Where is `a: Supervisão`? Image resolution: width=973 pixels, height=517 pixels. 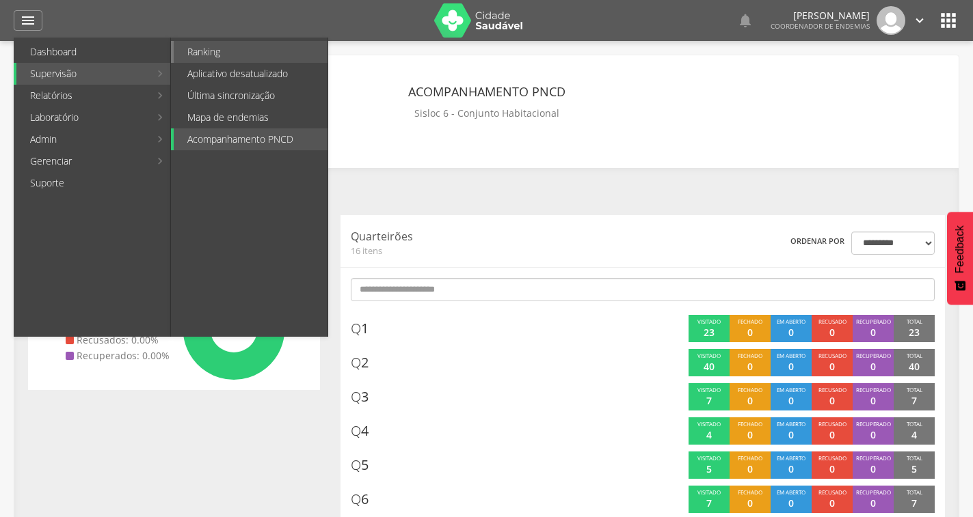 a: Supervisão is located at coordinates (83, 74).